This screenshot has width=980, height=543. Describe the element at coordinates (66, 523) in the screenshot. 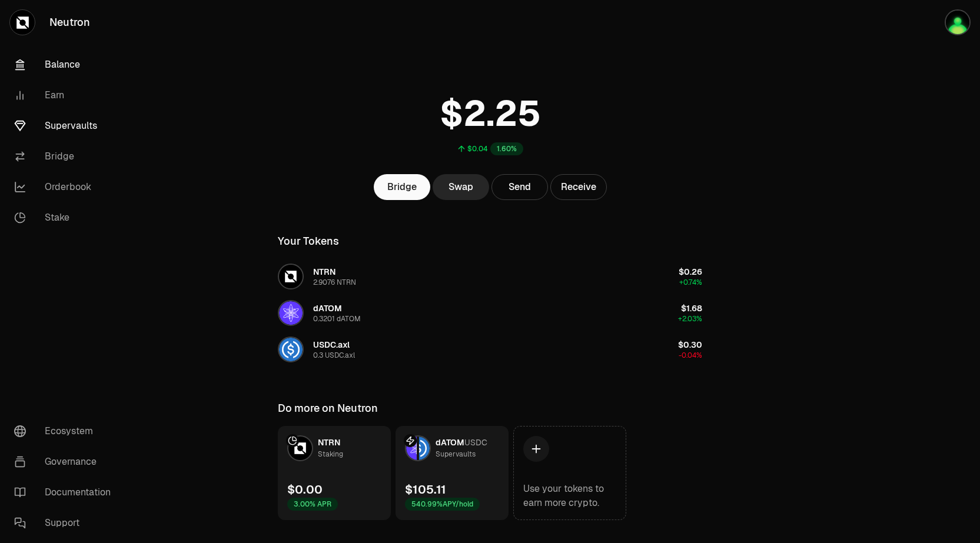

I see `a: Support` at that location.